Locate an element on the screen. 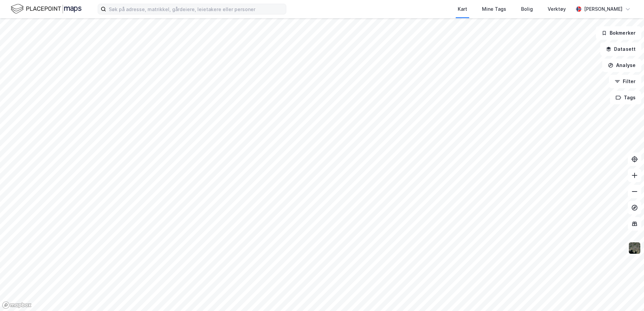 The image size is (644, 311). div: Verktøy is located at coordinates (556, 9).